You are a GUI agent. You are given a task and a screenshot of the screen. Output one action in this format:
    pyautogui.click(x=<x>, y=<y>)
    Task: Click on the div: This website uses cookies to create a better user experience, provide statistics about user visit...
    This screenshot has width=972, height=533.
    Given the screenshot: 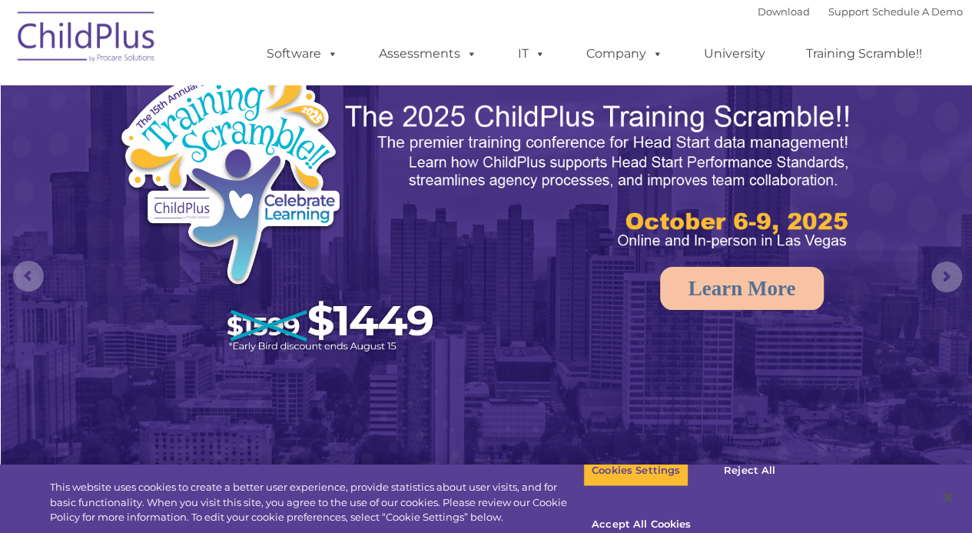 What is the action you would take?
    pyautogui.click(x=317, y=502)
    